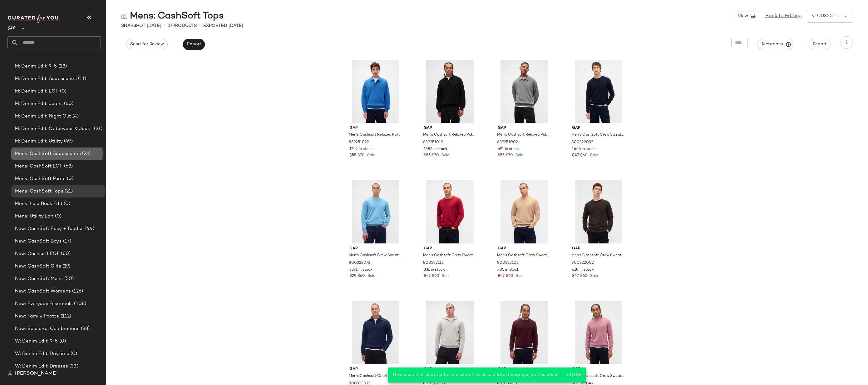  What do you see at coordinates (48, 154) in the screenshot?
I see `span: Mens: CashSoft Accessories` at bounding box center [48, 154].